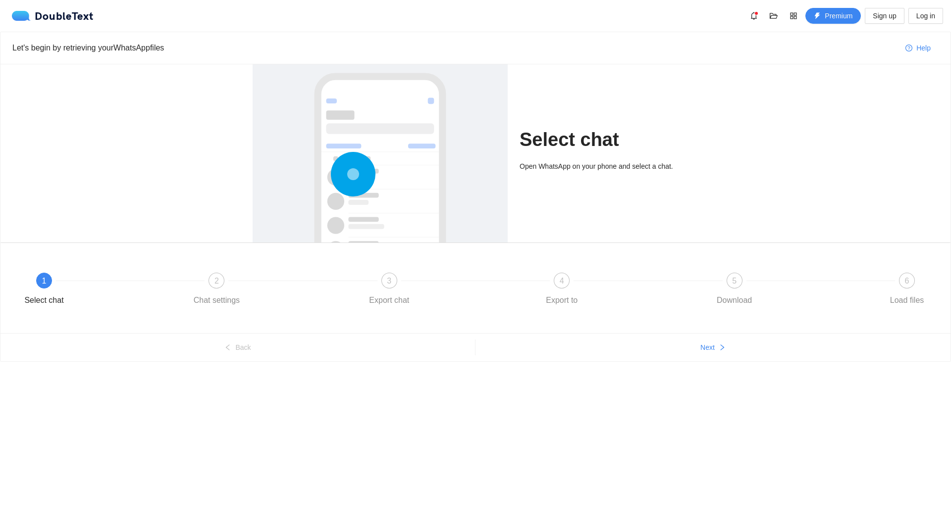 Image resolution: width=951 pixels, height=527 pixels. What do you see at coordinates (619, 291) in the screenshot?
I see `div: 4Export to` at bounding box center [619, 291].